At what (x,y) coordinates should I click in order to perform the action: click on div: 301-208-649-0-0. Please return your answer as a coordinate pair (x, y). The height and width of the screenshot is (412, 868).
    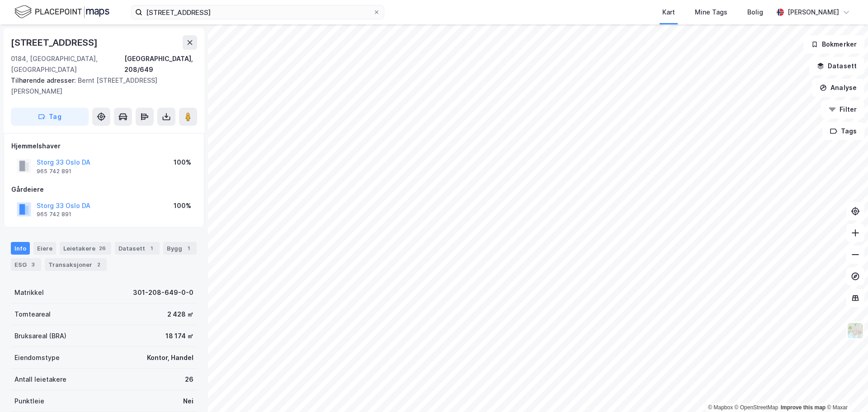
    Looking at the image, I should click on (163, 292).